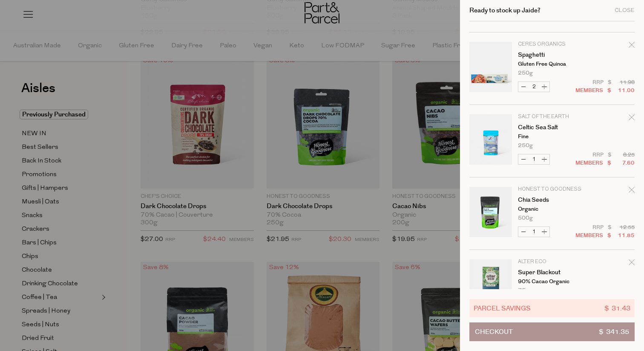 The image size is (644, 351). What do you see at coordinates (524, 290) in the screenshot?
I see `span: 75g` at bounding box center [524, 290].